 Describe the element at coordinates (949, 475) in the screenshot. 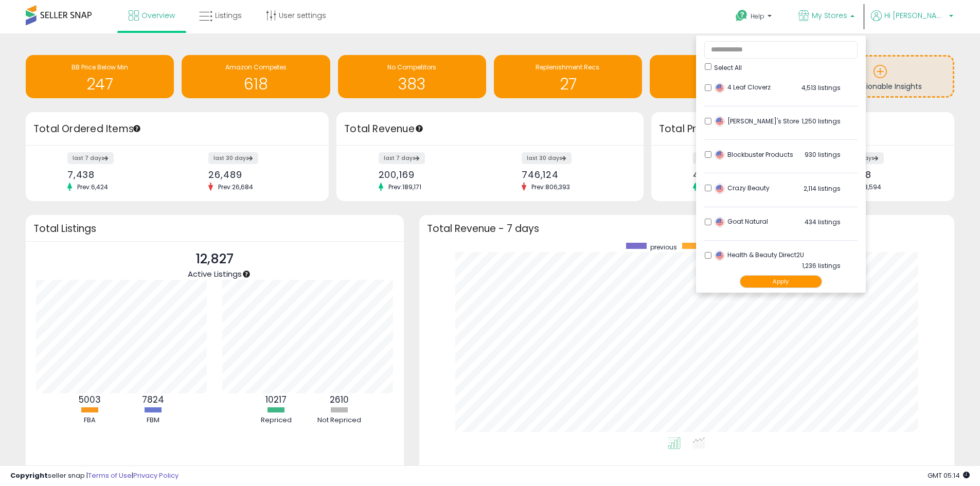

I see `span: 2025-08-11 05:14 GMT` at that location.